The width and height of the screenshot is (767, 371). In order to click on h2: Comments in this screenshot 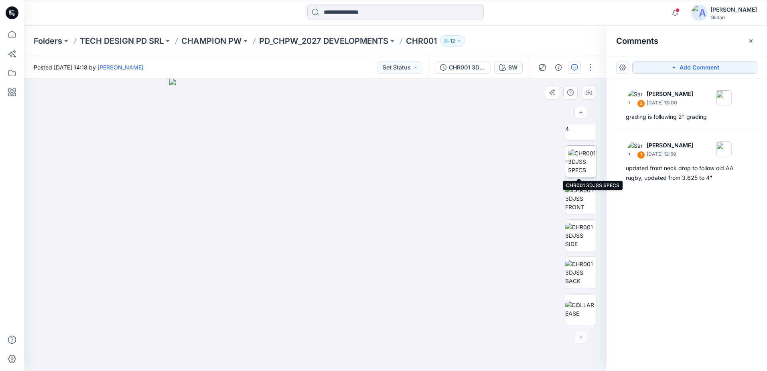, I will do `click(637, 41)`.